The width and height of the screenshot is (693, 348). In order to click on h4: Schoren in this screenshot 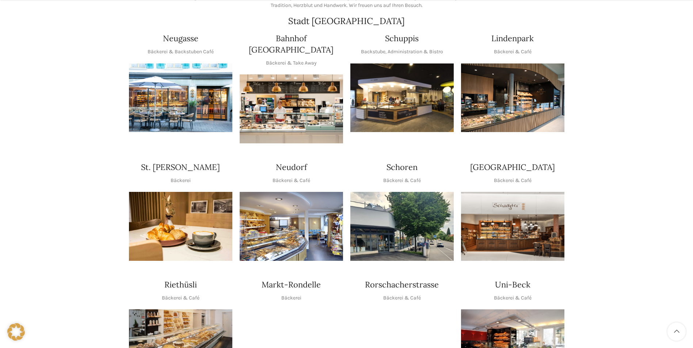, I will do `click(402, 167)`.